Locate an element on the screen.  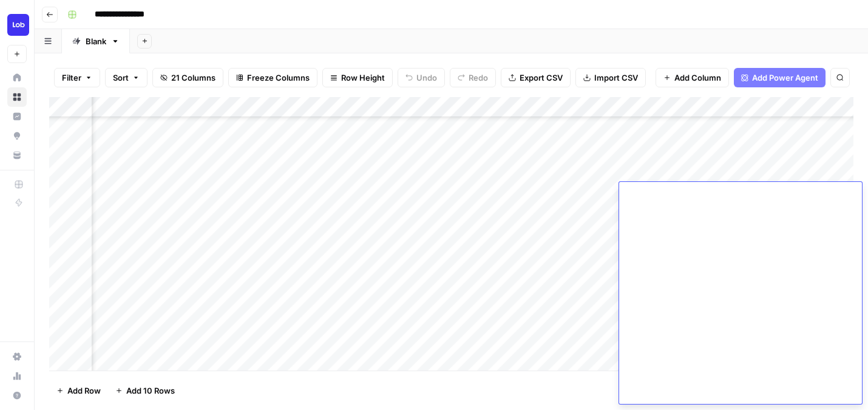
button: Filter is located at coordinates (77, 78).